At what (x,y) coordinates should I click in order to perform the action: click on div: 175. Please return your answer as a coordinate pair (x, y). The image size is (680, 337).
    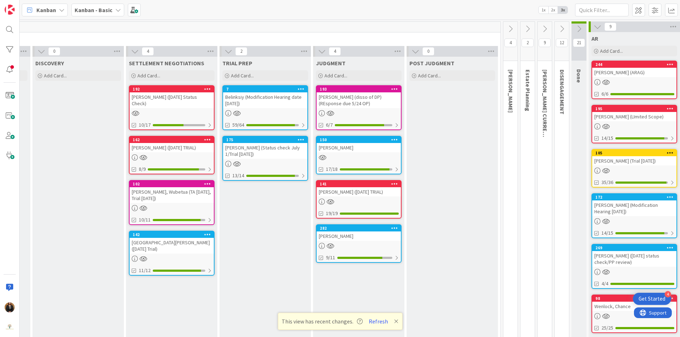
    Looking at the image, I should click on (267, 140).